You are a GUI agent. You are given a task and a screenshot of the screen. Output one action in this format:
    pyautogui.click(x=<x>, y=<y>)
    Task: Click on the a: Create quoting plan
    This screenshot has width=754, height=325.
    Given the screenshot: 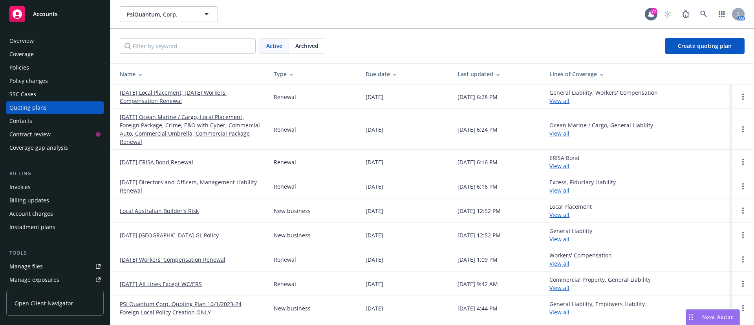 What is the action you would take?
    pyautogui.click(x=705, y=46)
    